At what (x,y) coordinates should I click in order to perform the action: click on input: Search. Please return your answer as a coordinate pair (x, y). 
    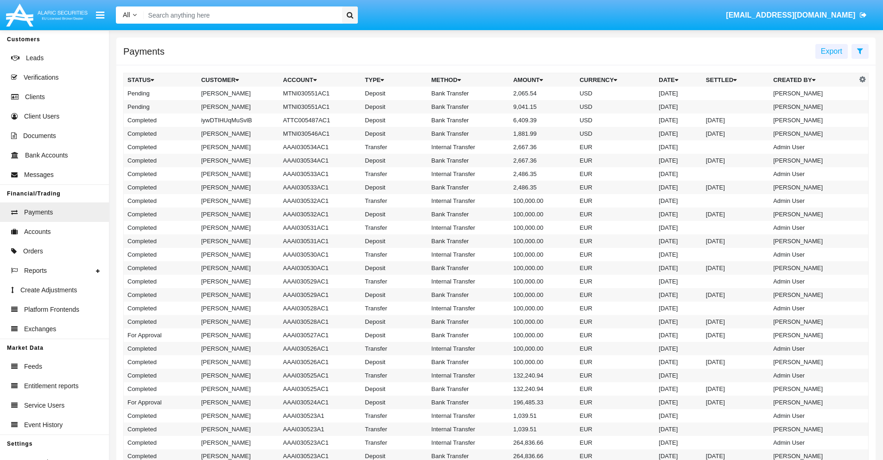
    Looking at the image, I should click on (241, 15).